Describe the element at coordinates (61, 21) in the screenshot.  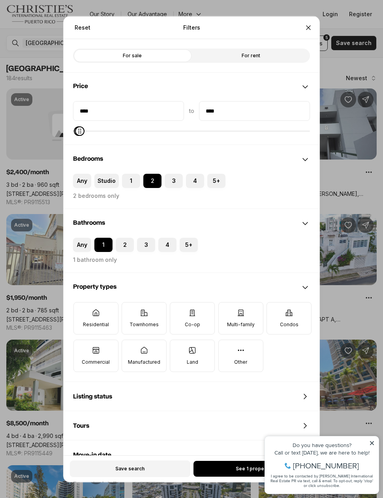
I see `div: Do you have questions?` at that location.